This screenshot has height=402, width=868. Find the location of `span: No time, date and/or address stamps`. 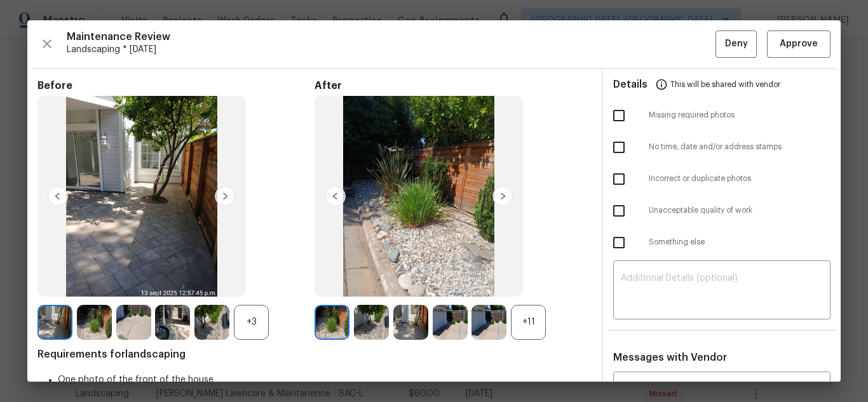

span: No time, date and/or address stamps is located at coordinates (740, 147).